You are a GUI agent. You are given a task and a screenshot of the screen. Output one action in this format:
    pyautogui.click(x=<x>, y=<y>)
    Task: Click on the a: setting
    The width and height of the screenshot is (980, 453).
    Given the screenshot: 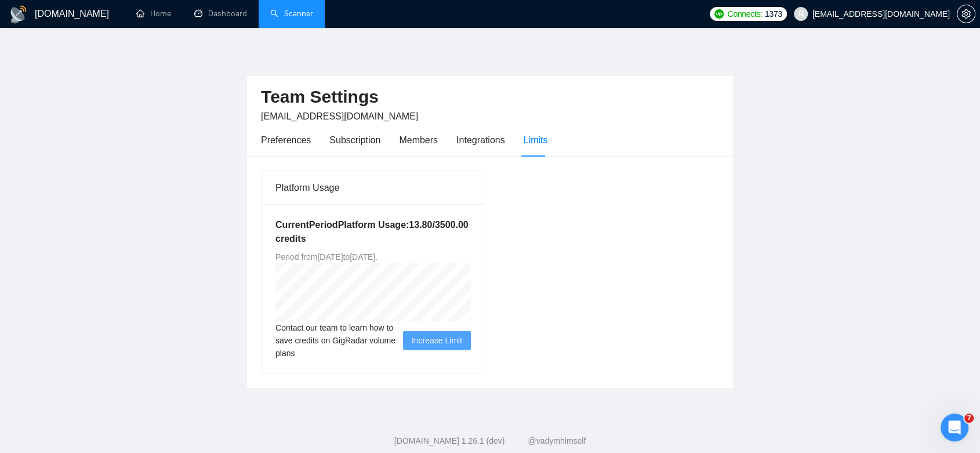 What is the action you would take?
    pyautogui.click(x=966, y=14)
    